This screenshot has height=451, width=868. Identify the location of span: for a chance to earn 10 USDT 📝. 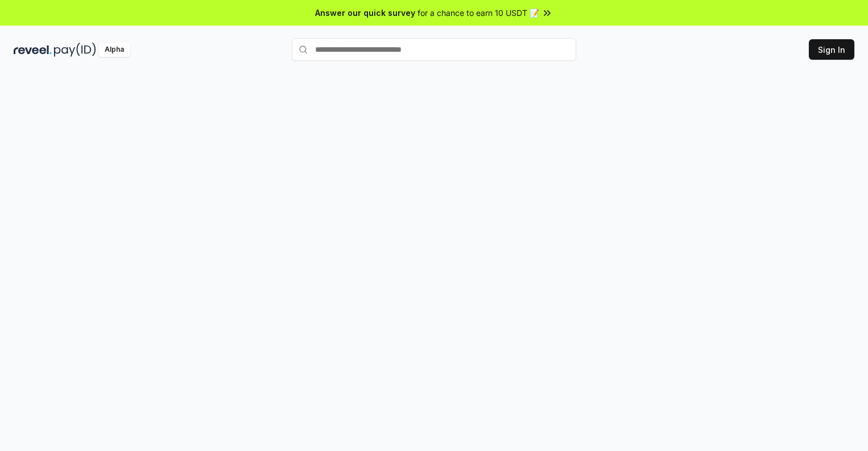
(478, 13).